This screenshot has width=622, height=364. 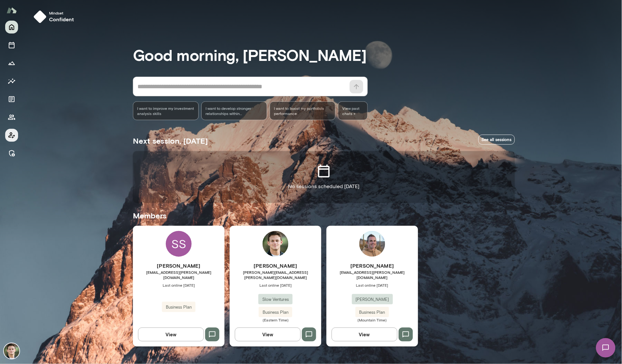 What do you see at coordinates (303, 111) in the screenshot?
I see `span: I want to boost my portfolio's performance` at bounding box center [303, 111].